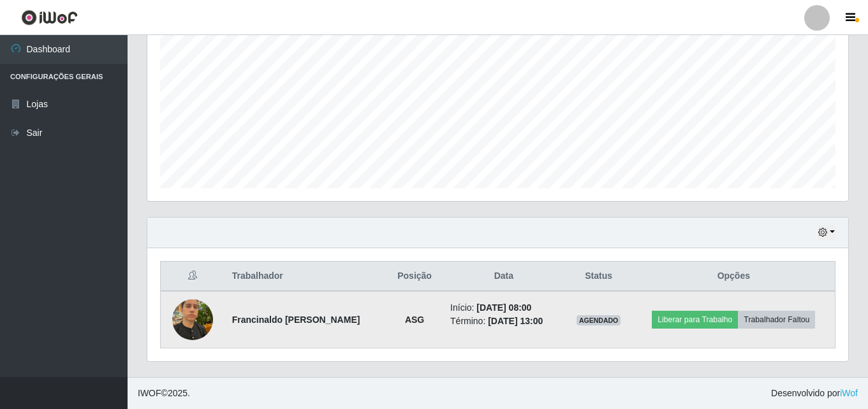  Describe the element at coordinates (150, 393) in the screenshot. I see `span: IWOF` at that location.